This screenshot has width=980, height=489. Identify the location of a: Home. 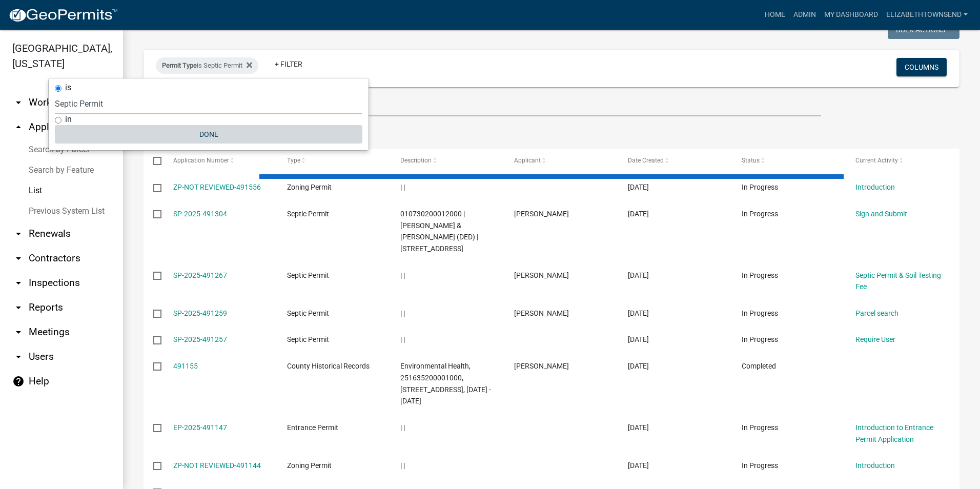
(775, 14).